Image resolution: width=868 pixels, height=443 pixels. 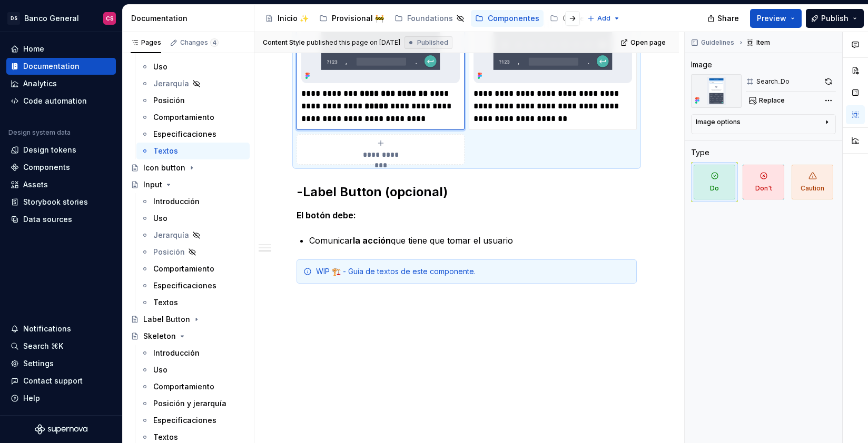 What do you see at coordinates (43, 346) in the screenshot?
I see `div: Search ⌘K` at bounding box center [43, 346].